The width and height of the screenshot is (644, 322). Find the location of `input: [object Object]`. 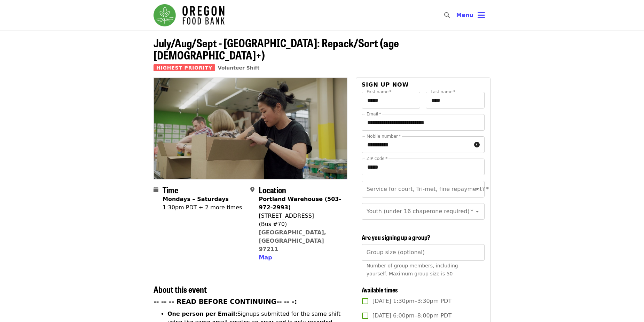

input: [object Object] is located at coordinates (423, 253).